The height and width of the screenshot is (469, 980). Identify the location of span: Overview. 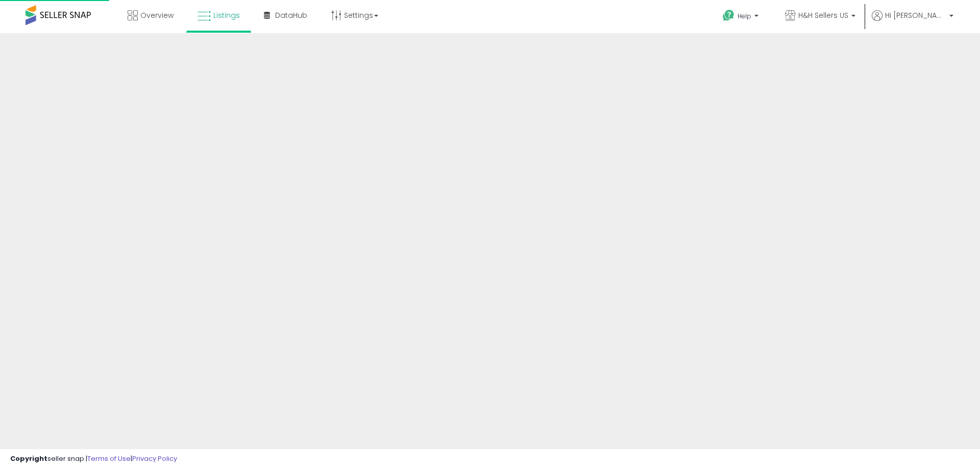
(157, 15).